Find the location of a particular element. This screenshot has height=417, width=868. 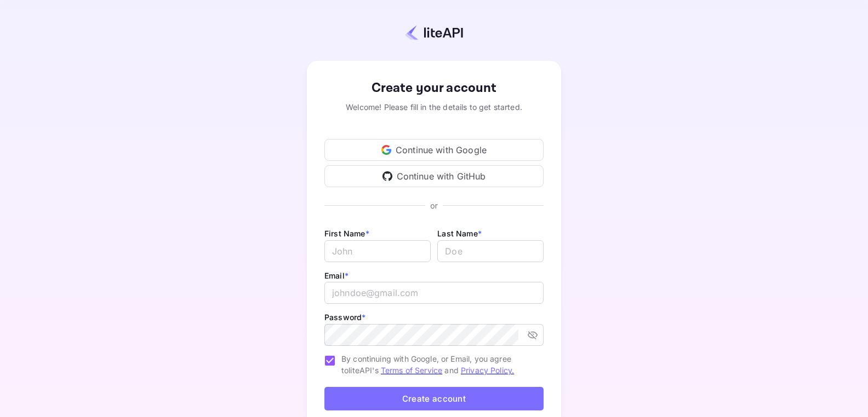

label: Last Name is located at coordinates (459, 233).